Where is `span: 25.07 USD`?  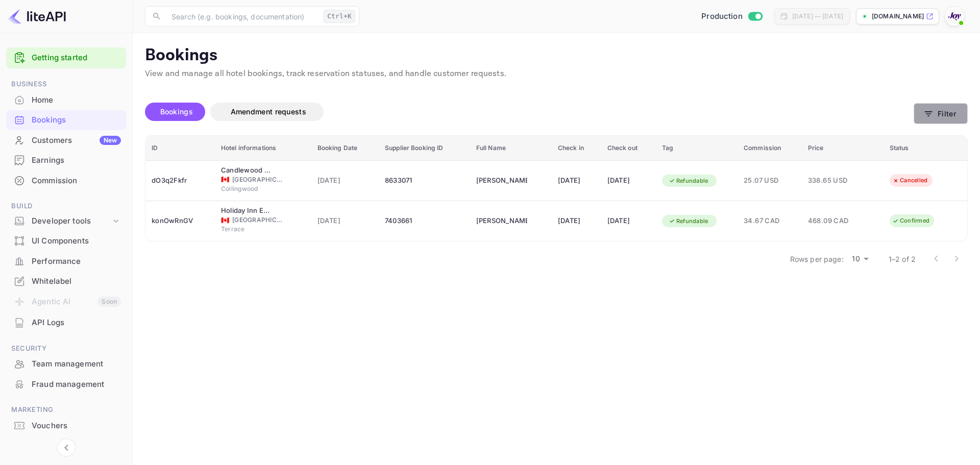 span: 25.07 USD is located at coordinates (770, 181).